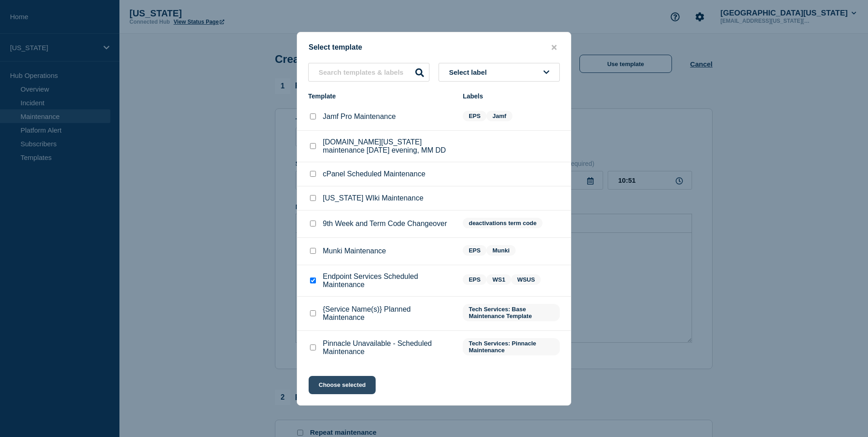 This screenshot has width=868, height=437. What do you see at coordinates (388, 280) in the screenshot?
I see `p: Endpoint Services Scheduled Maintenance` at bounding box center [388, 280].